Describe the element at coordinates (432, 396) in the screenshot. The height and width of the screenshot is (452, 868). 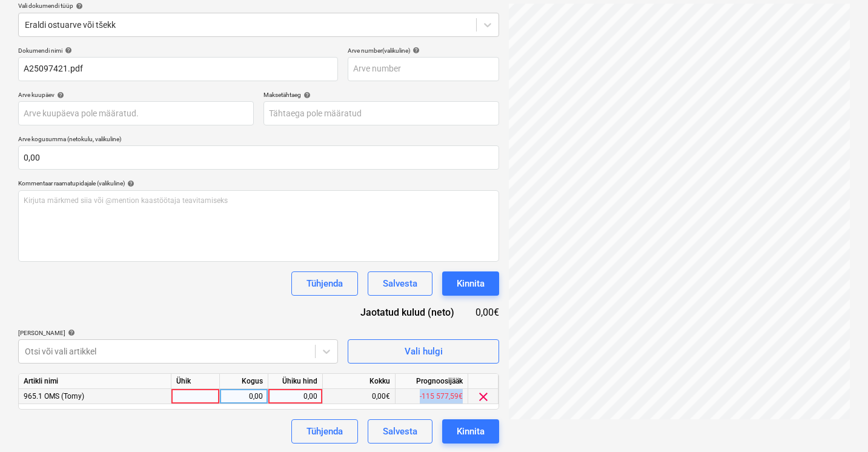
I see `div: -115 577,59€` at that location.